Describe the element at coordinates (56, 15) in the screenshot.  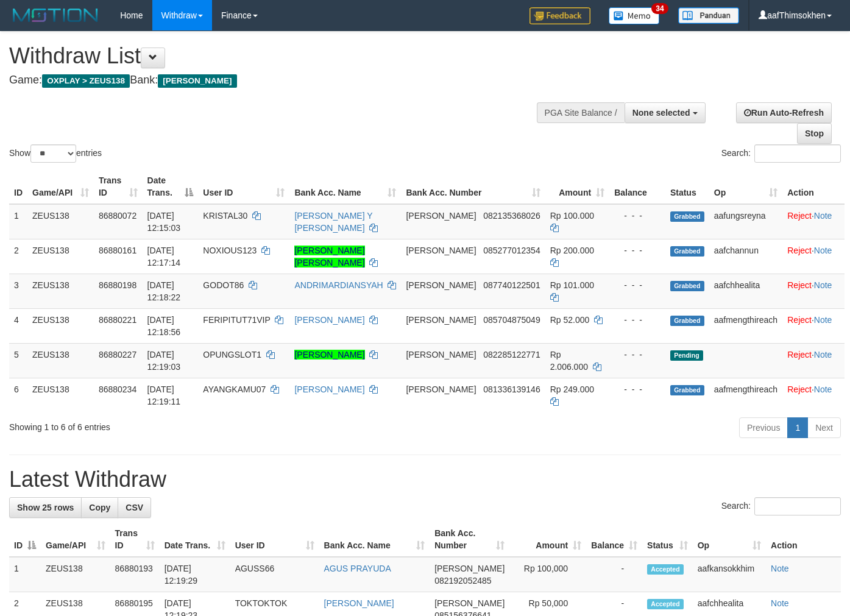
I see `img: MOTION_logo.png` at that location.